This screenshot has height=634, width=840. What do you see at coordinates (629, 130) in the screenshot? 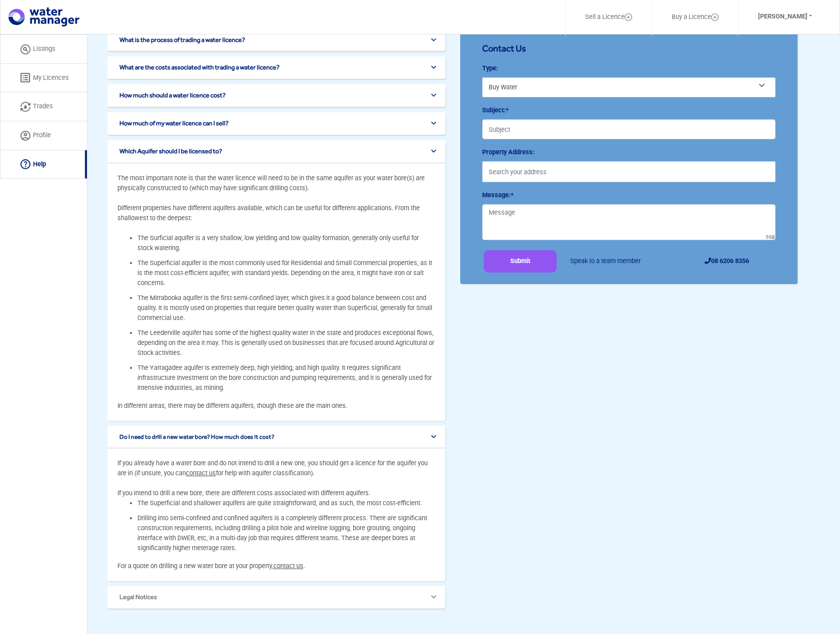
I see `input: Subject` at bounding box center [629, 130].